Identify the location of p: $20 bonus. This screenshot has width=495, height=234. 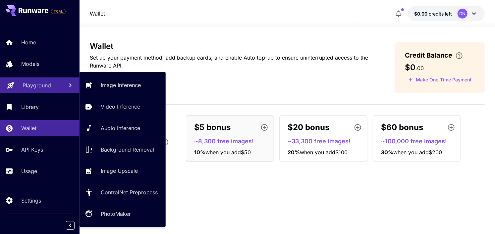
(308, 128).